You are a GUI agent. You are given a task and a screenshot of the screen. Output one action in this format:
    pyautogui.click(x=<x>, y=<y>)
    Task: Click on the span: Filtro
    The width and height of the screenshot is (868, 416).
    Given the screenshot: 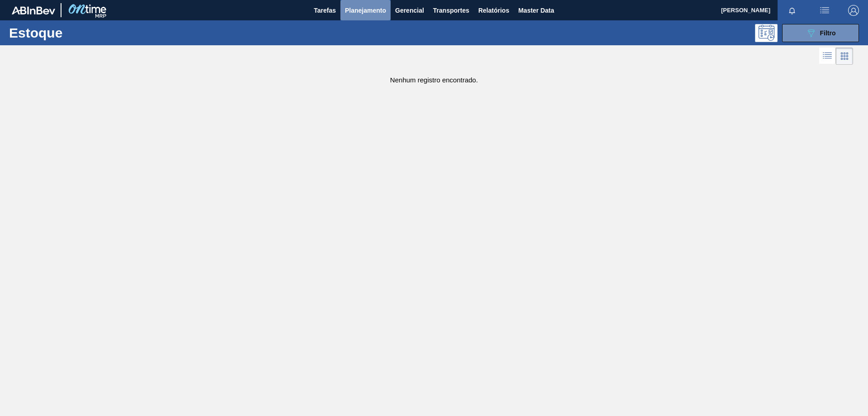 What is the action you would take?
    pyautogui.click(x=828, y=33)
    